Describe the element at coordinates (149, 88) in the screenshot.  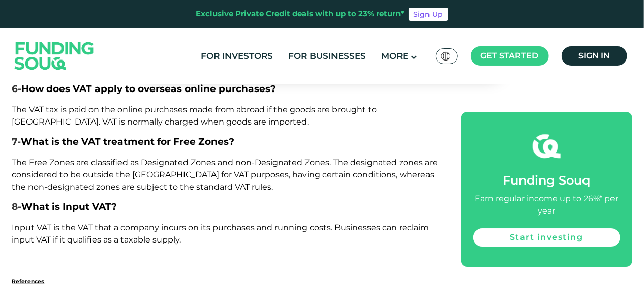
I see `span: How does VAT apply to overseas online purchases?` at that location.